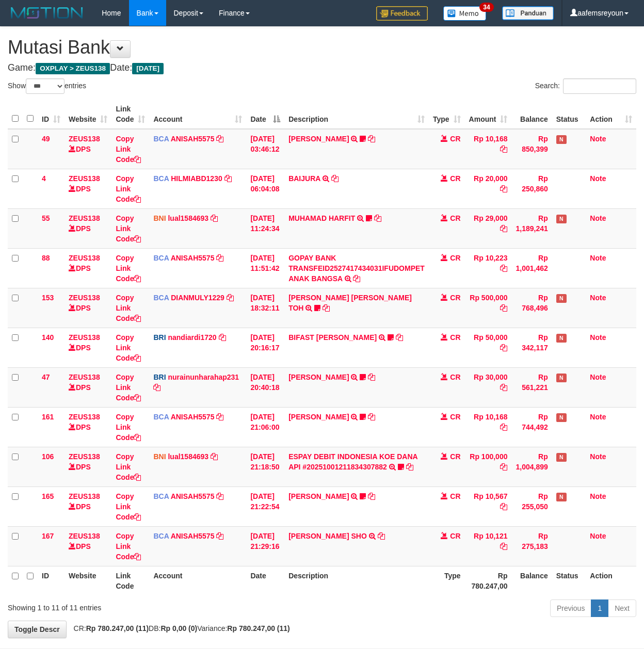 The image size is (644, 649). What do you see at coordinates (322, 68) in the screenshot?
I see `h4: Game: Date:` at bounding box center [322, 68].